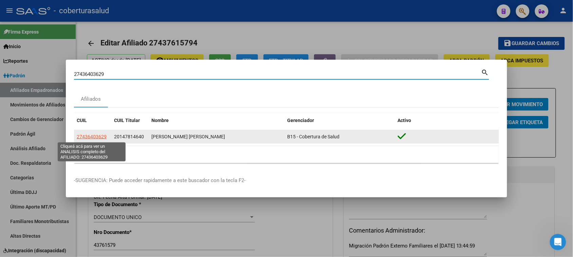 The height and width of the screenshot is (257, 573). I want to click on mat-icon: search, so click(485, 72).